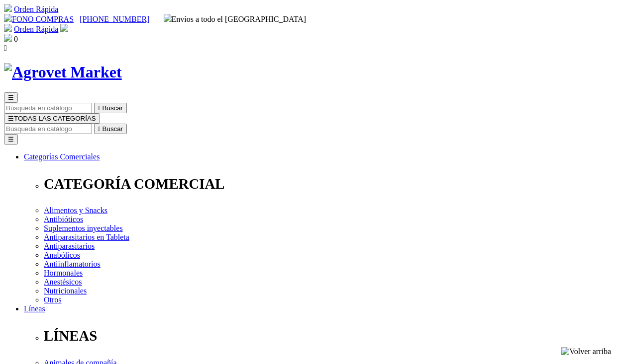  What do you see at coordinates (87, 237) in the screenshot?
I see `span: Antiparasitarios en Tableta` at bounding box center [87, 237].